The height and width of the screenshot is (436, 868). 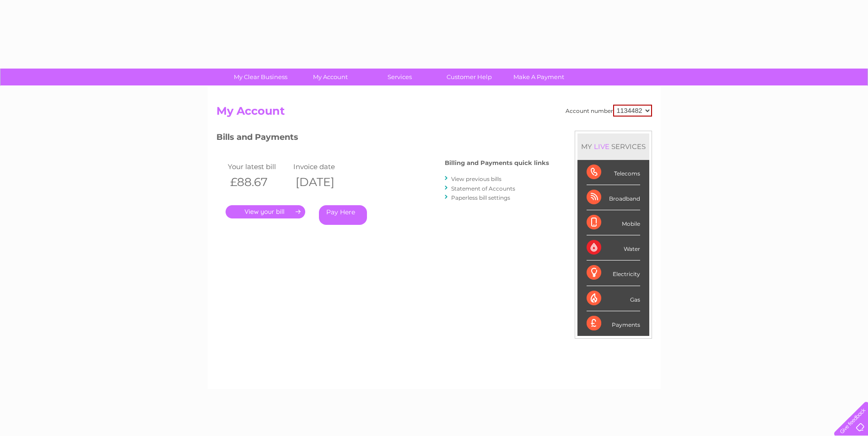 What do you see at coordinates (613, 273) in the screenshot?
I see `div: Electricity` at bounding box center [613, 273].